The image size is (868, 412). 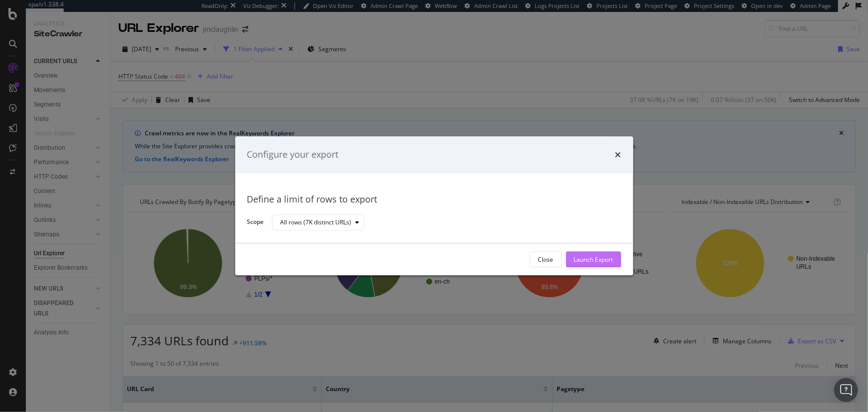 I want to click on div: All rows (7K distinct URLs), so click(x=316, y=222).